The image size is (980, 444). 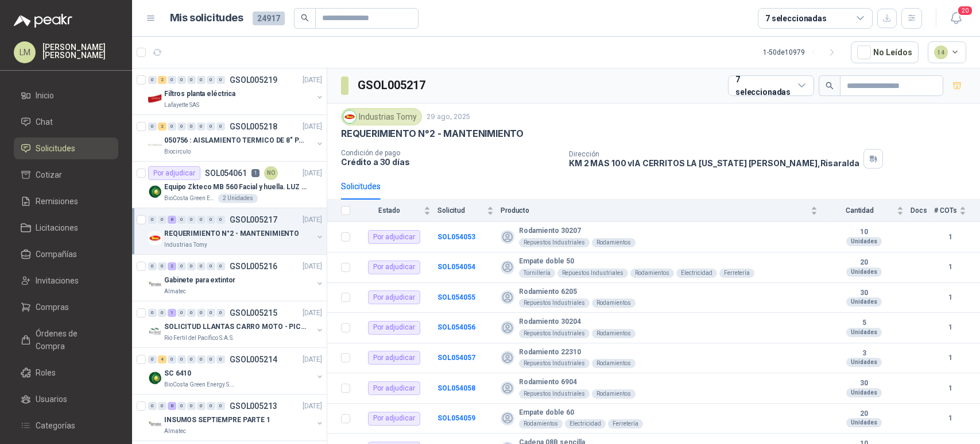 I want to click on span: Roles, so click(x=45, y=372).